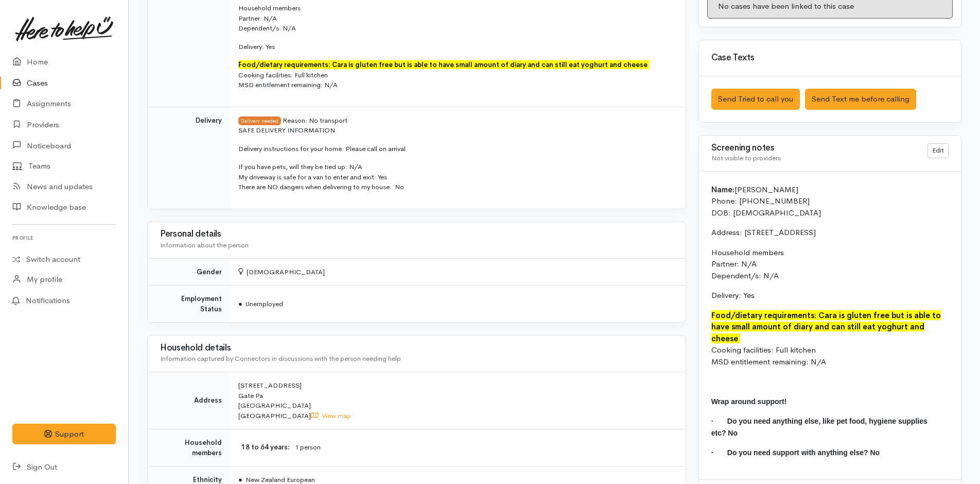 This screenshot has width=980, height=484. I want to click on button: Send Tried to call you, so click(755, 99).